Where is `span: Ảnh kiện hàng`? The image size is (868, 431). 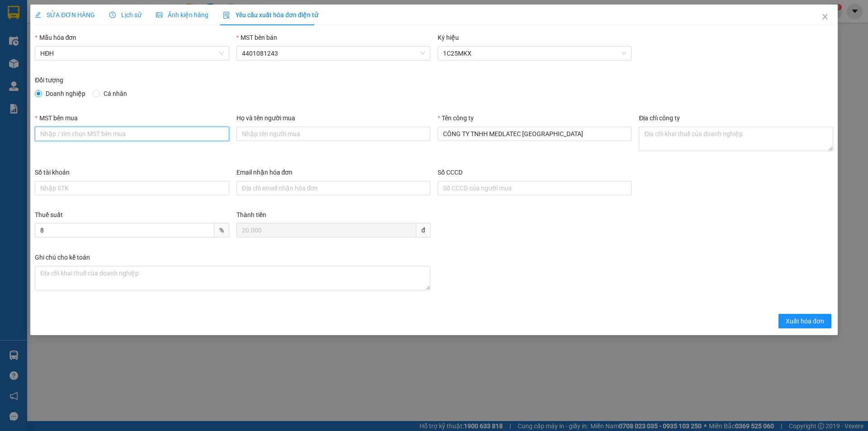
span: Ảnh kiện hàng is located at coordinates (183, 15).